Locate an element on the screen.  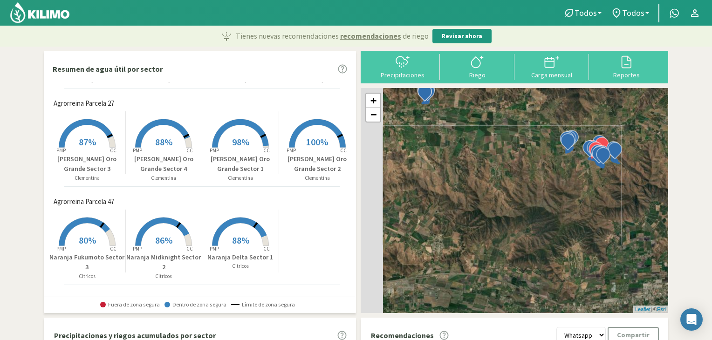
span: de riego is located at coordinates (416, 36).